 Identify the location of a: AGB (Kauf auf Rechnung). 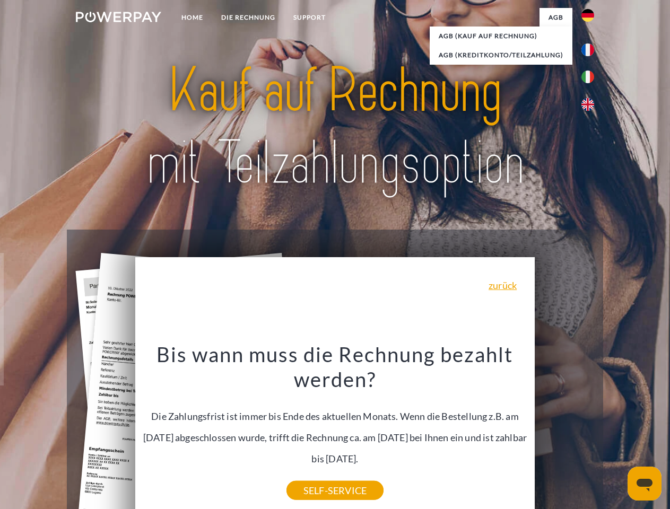
(500, 36).